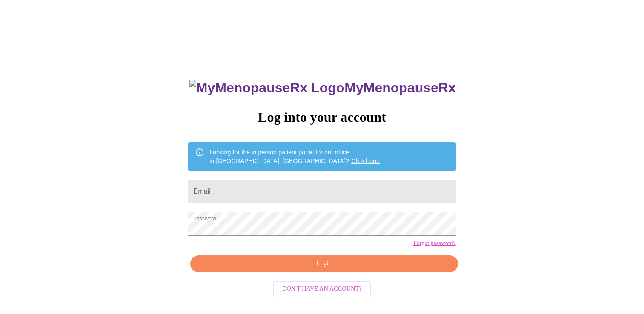 This screenshot has width=644, height=314. Describe the element at coordinates (322, 289) in the screenshot. I see `button: Don't have an account?` at that location.